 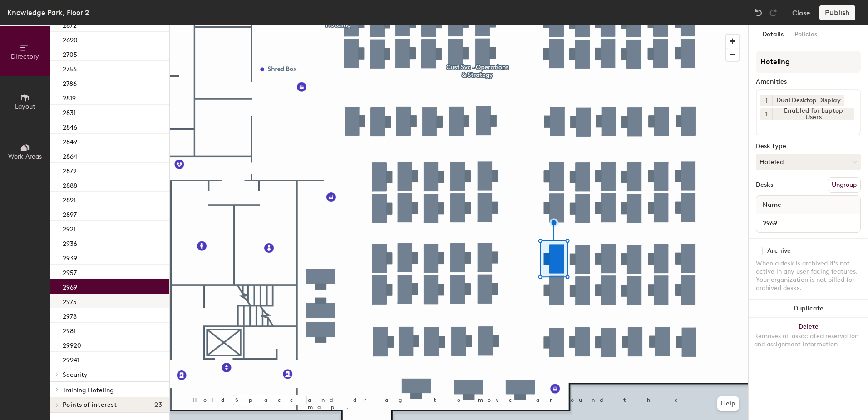 What do you see at coordinates (70, 68) in the screenshot?
I see `p: 2756` at bounding box center [70, 68].